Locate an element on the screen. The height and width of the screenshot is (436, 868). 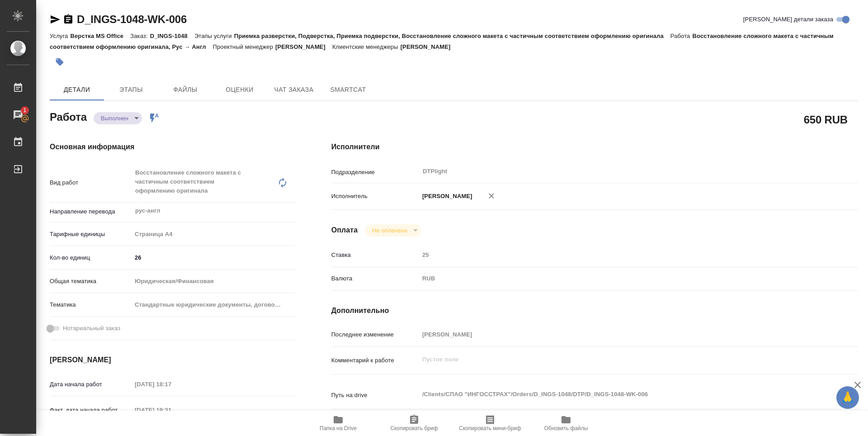
p: Заказ: is located at coordinates (140, 35).